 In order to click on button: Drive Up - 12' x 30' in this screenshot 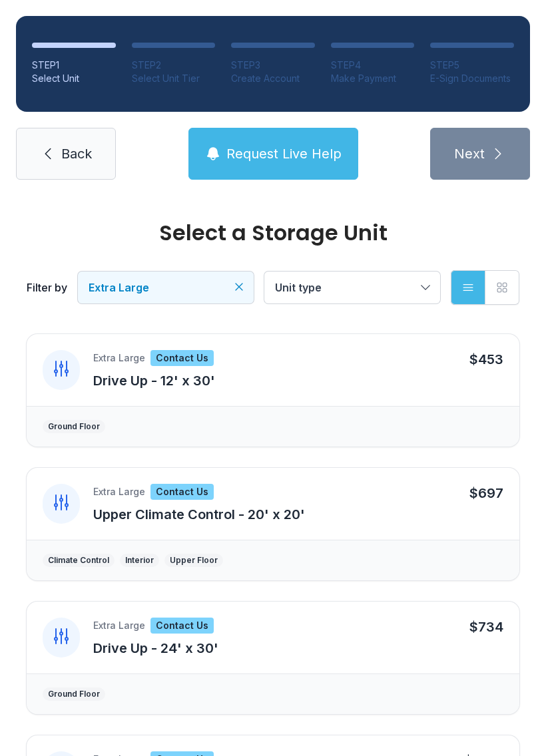, I will do `click(154, 381)`.